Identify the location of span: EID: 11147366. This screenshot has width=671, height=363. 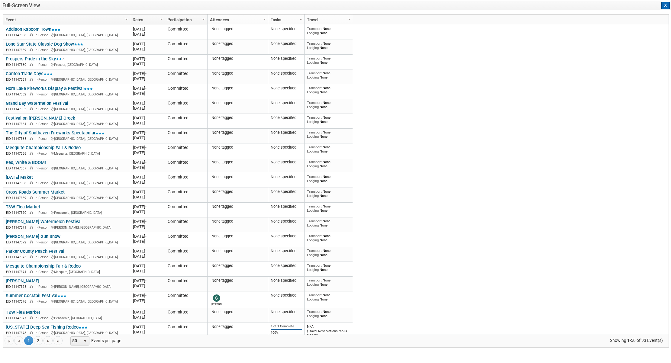
(17, 153).